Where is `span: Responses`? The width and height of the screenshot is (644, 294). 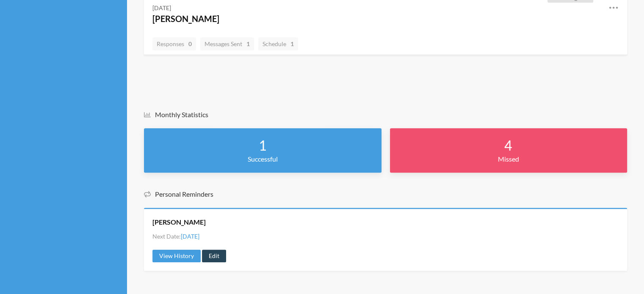
span: Responses is located at coordinates (174, 44).